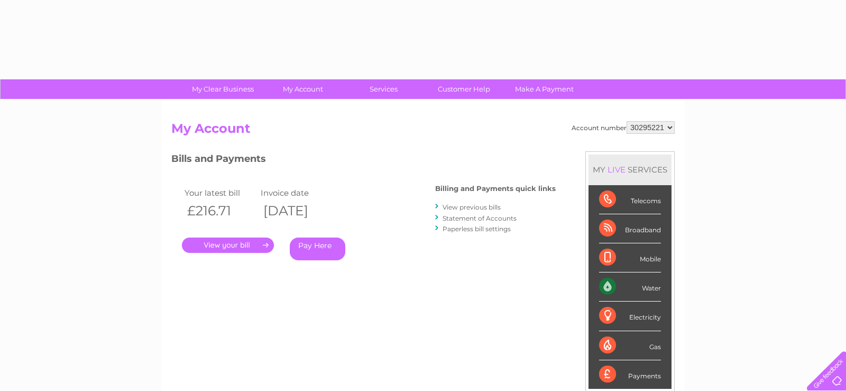  What do you see at coordinates (630, 229) in the screenshot?
I see `div: Broadband` at bounding box center [630, 229].